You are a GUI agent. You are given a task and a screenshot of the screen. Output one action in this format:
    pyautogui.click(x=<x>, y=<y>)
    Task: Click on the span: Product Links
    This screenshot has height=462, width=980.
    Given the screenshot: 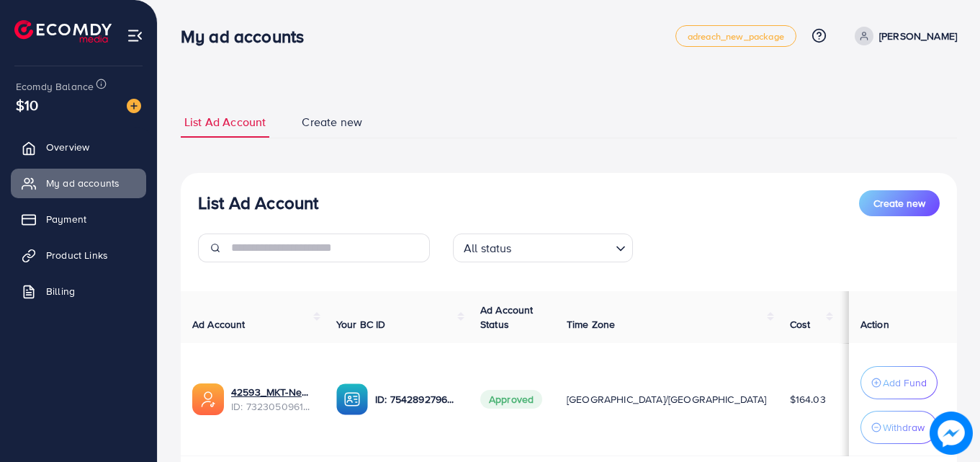 What is the action you would take?
    pyautogui.click(x=77, y=255)
    